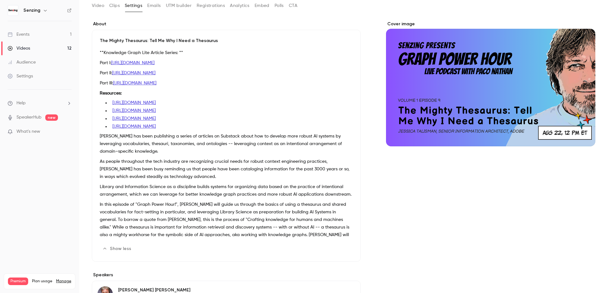 The width and height of the screenshot is (608, 293). Describe the element at coordinates (490, 24) in the screenshot. I see `label: Cover image` at that location.